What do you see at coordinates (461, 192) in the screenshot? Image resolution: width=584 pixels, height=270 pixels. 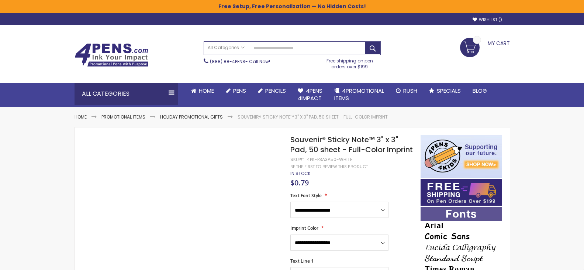 I see `img: Free shipping on orders over $199` at bounding box center [461, 192].